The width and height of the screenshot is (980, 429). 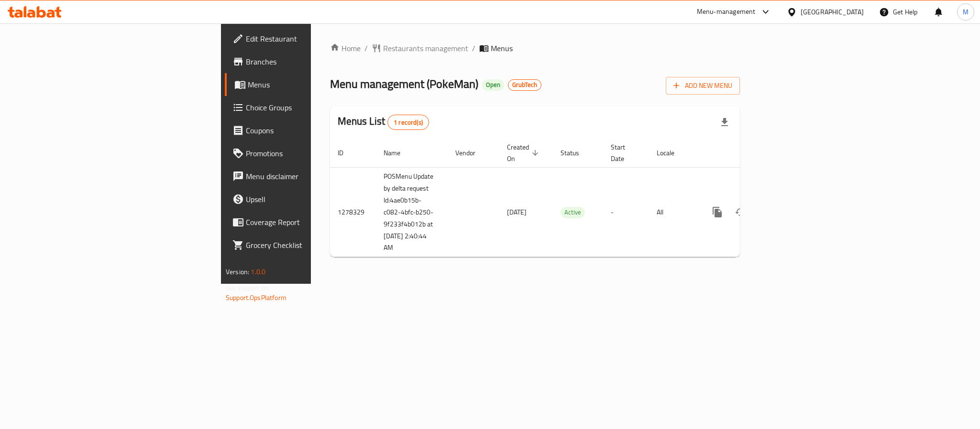 I want to click on span: M, so click(x=965, y=12).